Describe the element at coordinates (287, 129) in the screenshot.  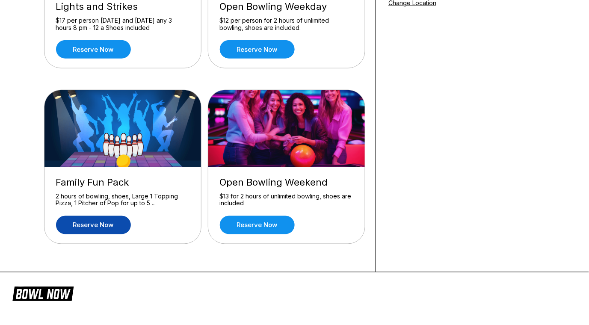
I see `img: Open Bowling Weekend` at that location.